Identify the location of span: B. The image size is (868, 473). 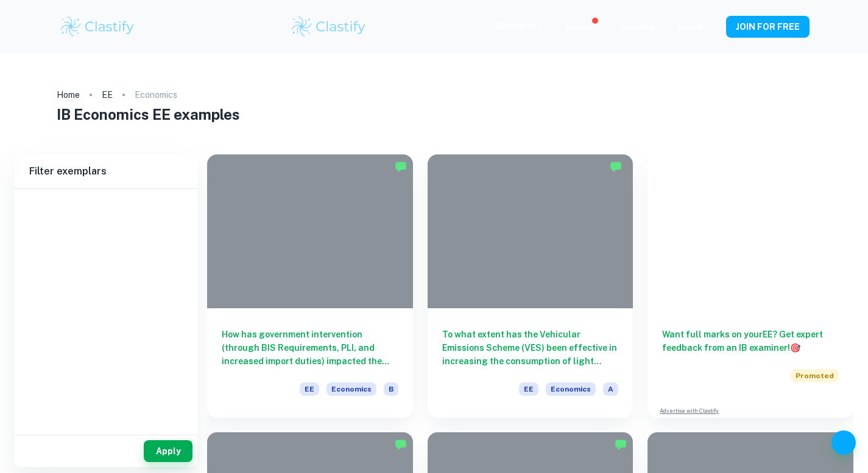
(391, 389).